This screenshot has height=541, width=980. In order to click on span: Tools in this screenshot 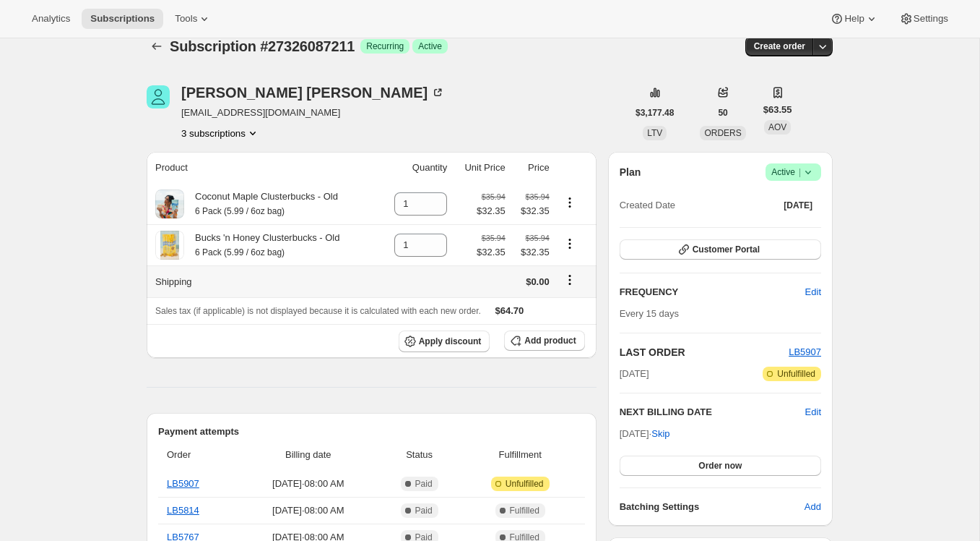, I will do `click(185, 19)`.